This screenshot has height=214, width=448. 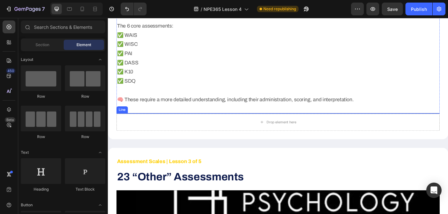 I want to click on span: Element, so click(x=84, y=45).